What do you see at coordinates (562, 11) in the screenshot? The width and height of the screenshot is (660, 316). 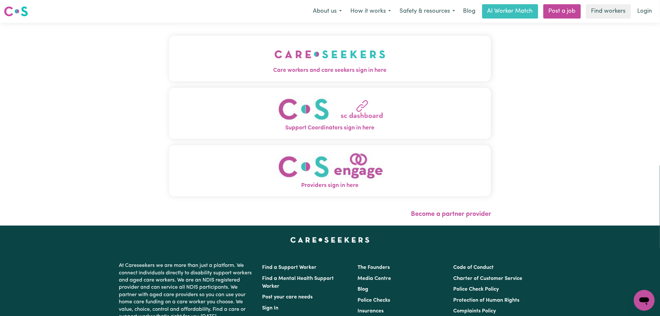 I see `a: Post a job` at bounding box center [562, 11].